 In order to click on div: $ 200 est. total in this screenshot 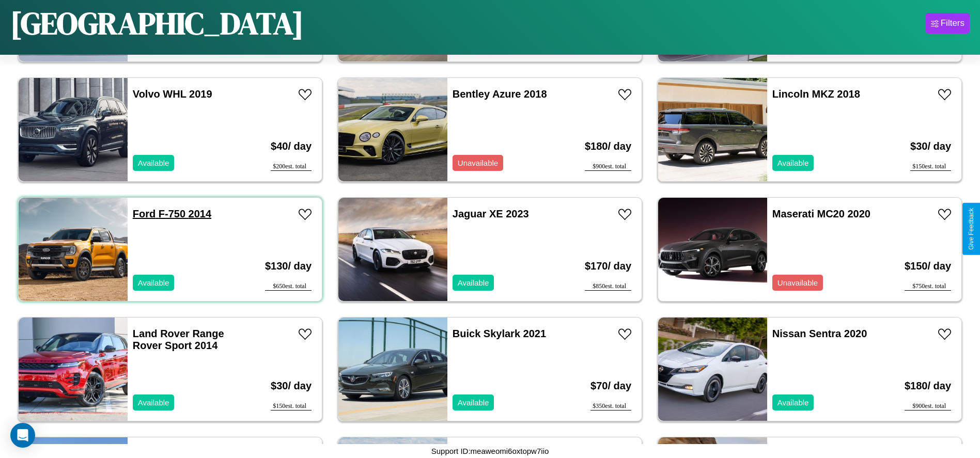, I will do `click(291, 167)`.